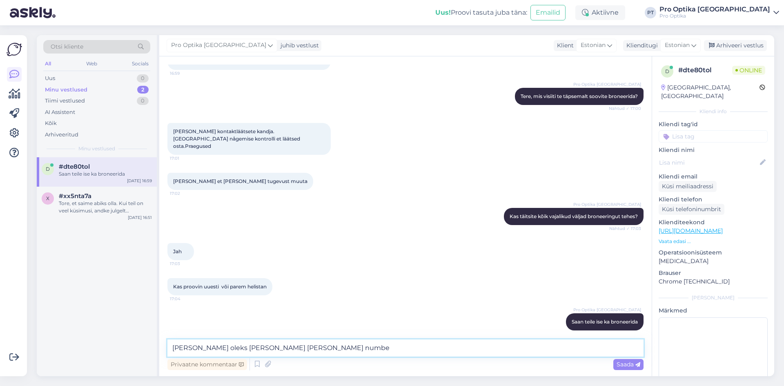 This screenshot has width=784, height=386. What do you see at coordinates (563, 45) in the screenshot?
I see `div: Klient` at bounding box center [563, 45].